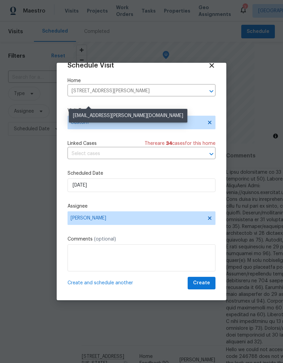  What do you see at coordinates (141, 111) in the screenshot?
I see `label: Visit Type` at bounding box center [141, 111].